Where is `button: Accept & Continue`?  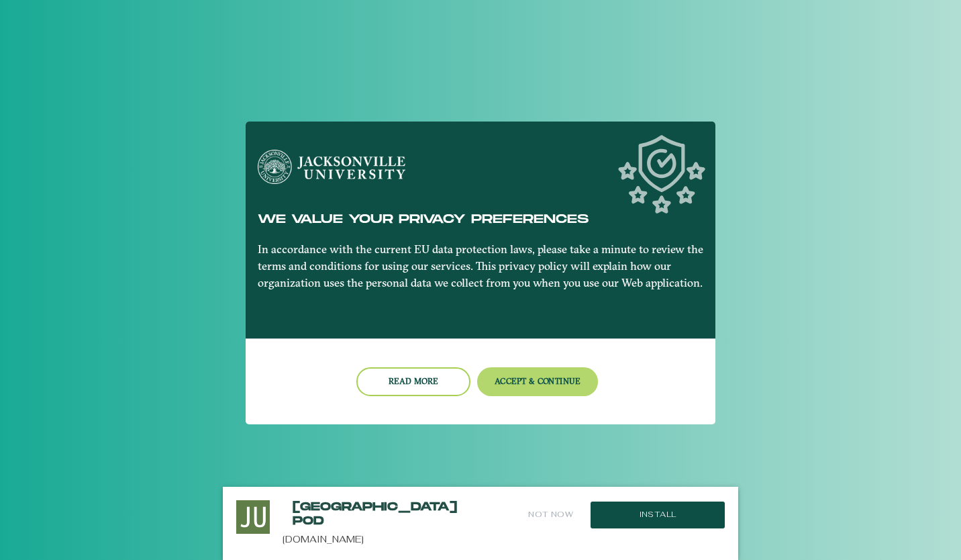 button: Accept & Continue is located at coordinates (537, 381).